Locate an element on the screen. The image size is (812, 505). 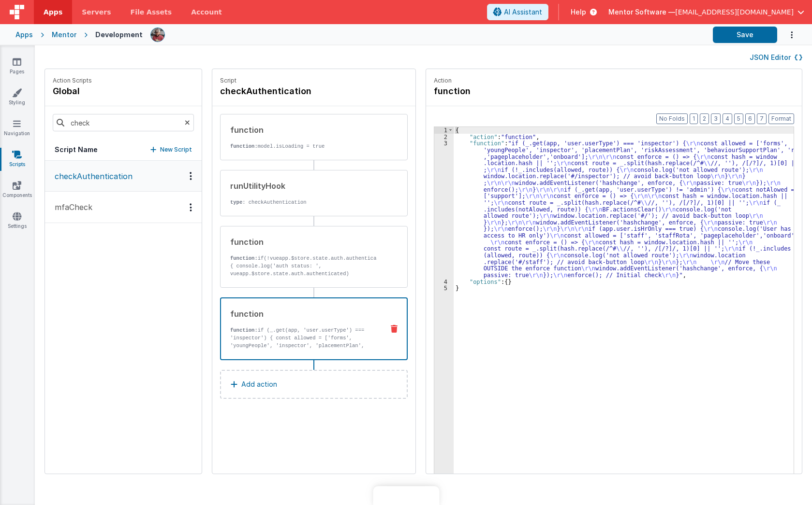
div: 5 is located at coordinates (444, 289).